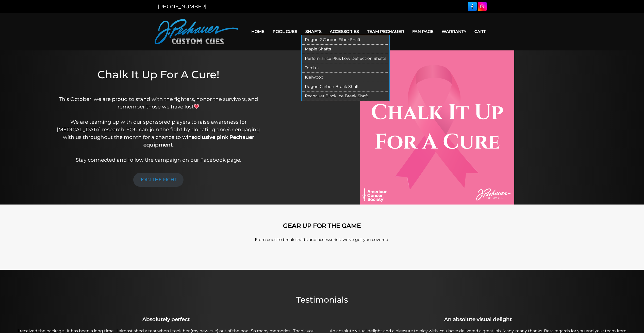 The image size is (644, 333). What do you see at coordinates (480, 31) in the screenshot?
I see `a: Cart` at bounding box center [480, 31].